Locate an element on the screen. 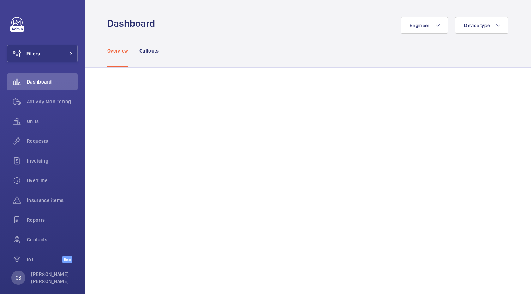 The image size is (531, 294). span: Insurance items is located at coordinates (52, 200).